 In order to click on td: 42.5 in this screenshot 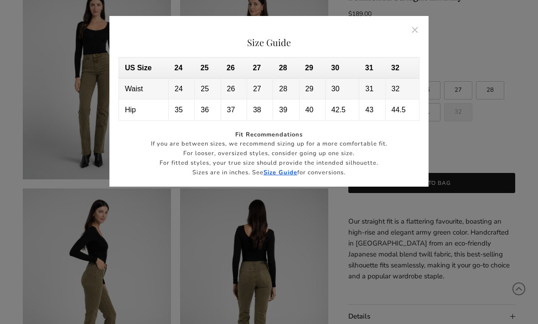, I will do `click(342, 110)`.